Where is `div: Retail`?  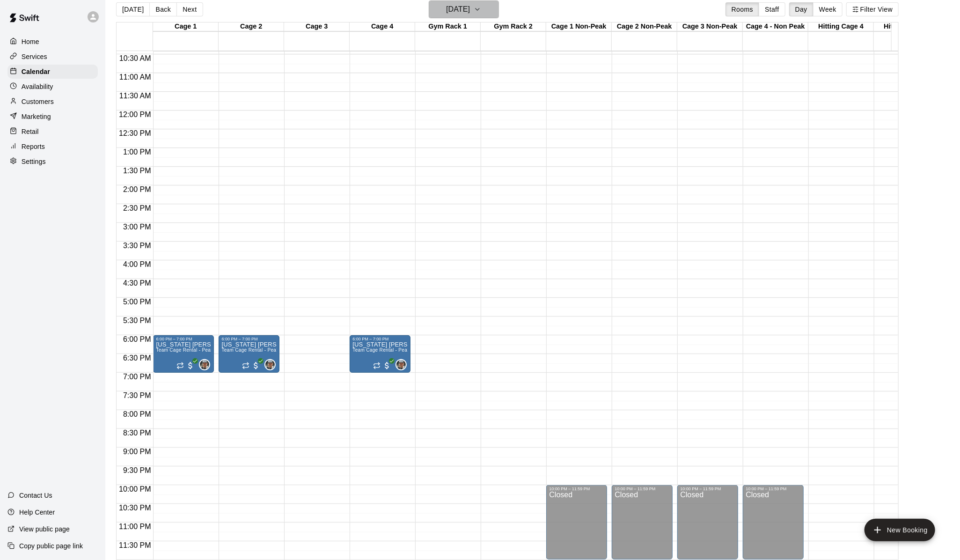 div: Retail is located at coordinates (53, 132).